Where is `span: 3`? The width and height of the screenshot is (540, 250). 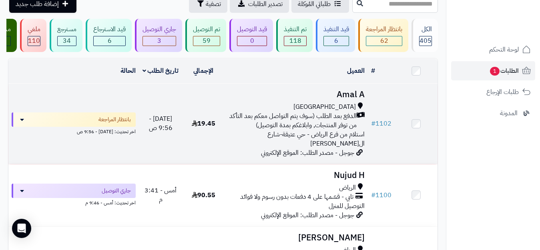 span: 3 is located at coordinates (159, 41).